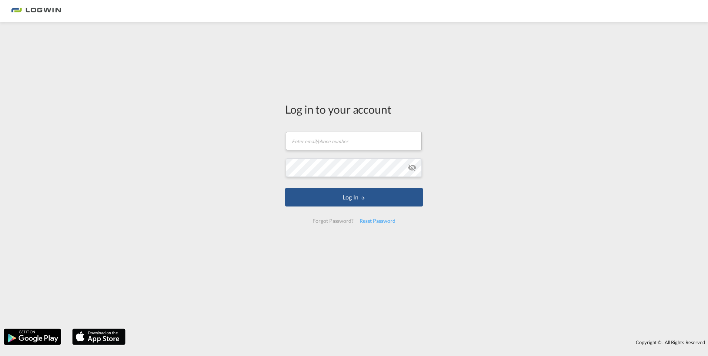  What do you see at coordinates (354, 141) in the screenshot?
I see `input: Enter email/phone number` at bounding box center [354, 141].